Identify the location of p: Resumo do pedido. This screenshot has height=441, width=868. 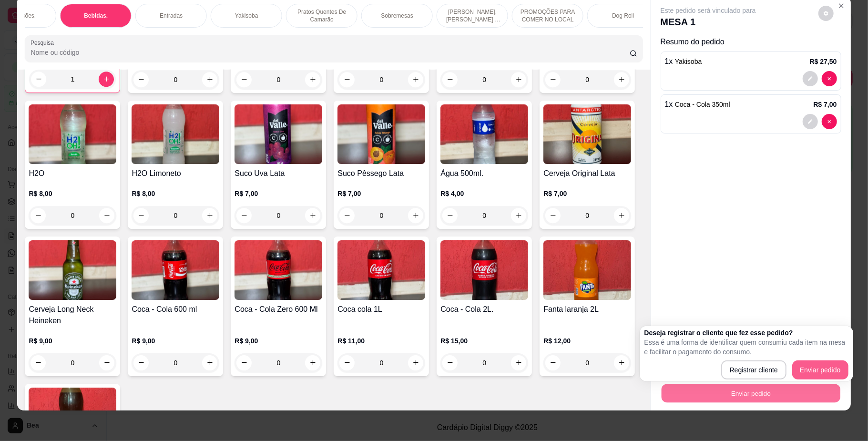
(751, 42).